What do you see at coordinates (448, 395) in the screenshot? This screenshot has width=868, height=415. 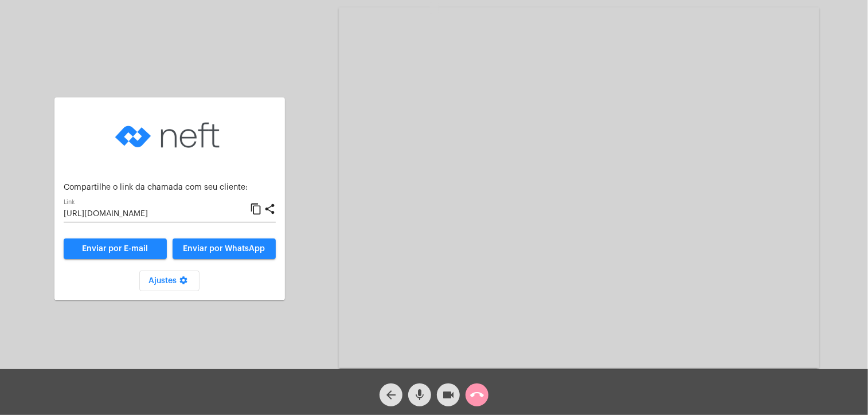 I see `mat-icon: videocam` at bounding box center [448, 395].